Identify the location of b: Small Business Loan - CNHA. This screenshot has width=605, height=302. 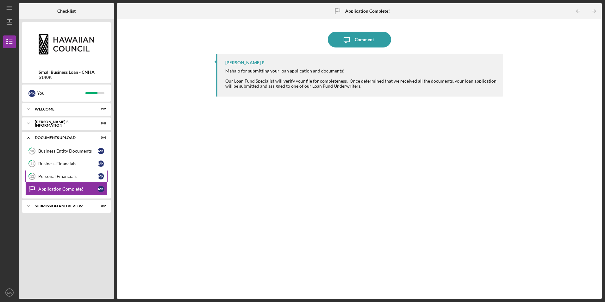
(66, 72).